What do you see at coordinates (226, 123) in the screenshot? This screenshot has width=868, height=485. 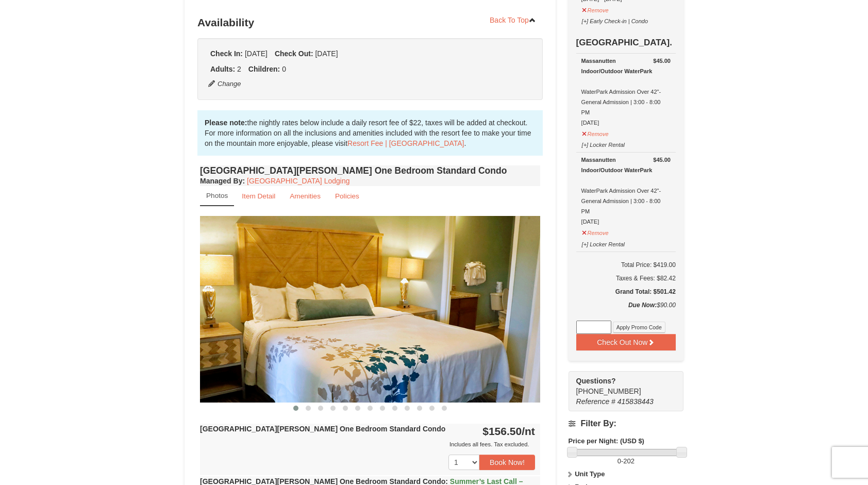 I see `strong: Please note:` at bounding box center [226, 123].